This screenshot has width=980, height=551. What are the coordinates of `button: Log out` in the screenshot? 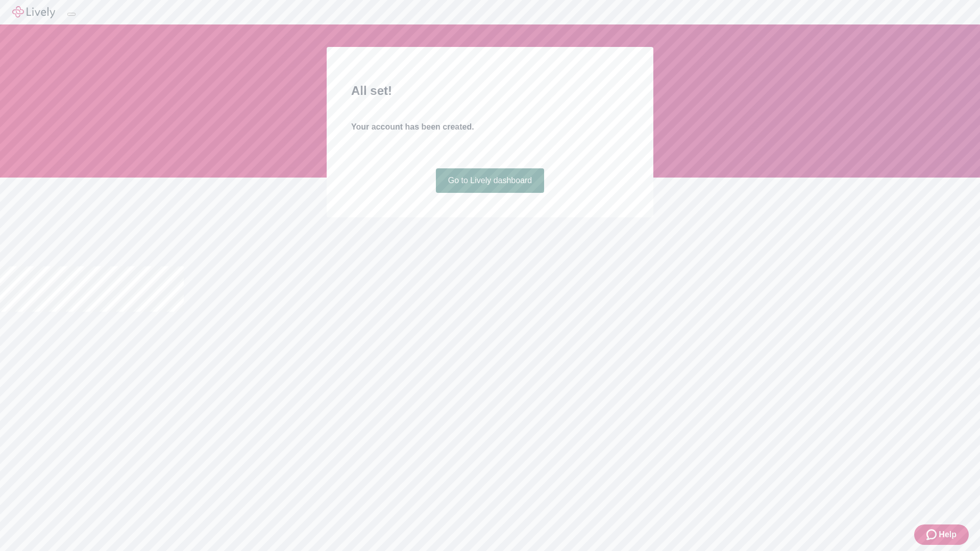 It's located at (72, 14).